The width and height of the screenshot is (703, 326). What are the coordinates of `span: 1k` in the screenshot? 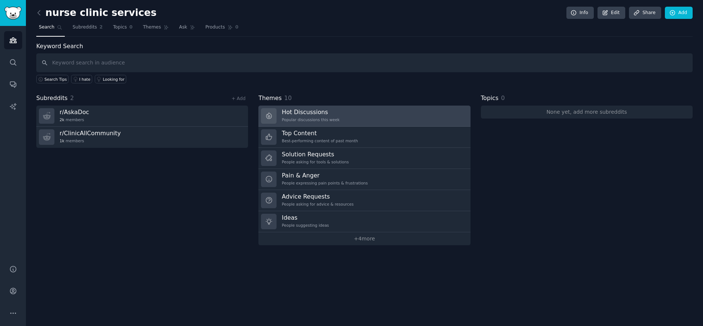 It's located at (62, 141).